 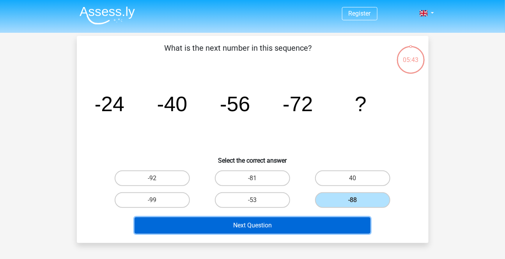 What do you see at coordinates (253, 157) in the screenshot?
I see `h6: Select the correct answer` at bounding box center [253, 157].